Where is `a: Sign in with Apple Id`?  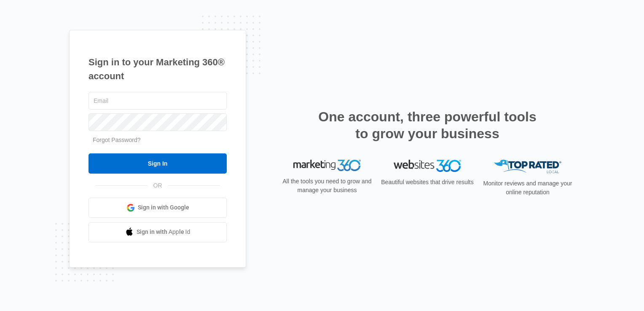 a: Sign in with Apple Id is located at coordinates (158, 233).